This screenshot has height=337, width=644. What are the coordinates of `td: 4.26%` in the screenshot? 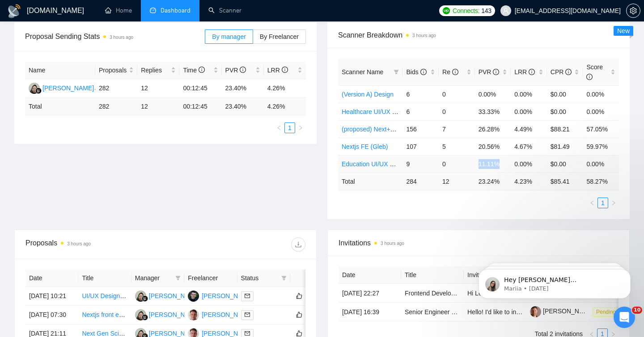 It's located at (285, 88).